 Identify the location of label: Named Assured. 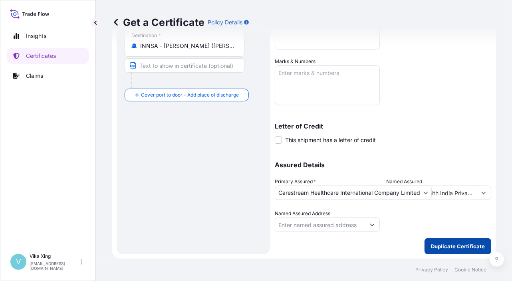
(404, 182).